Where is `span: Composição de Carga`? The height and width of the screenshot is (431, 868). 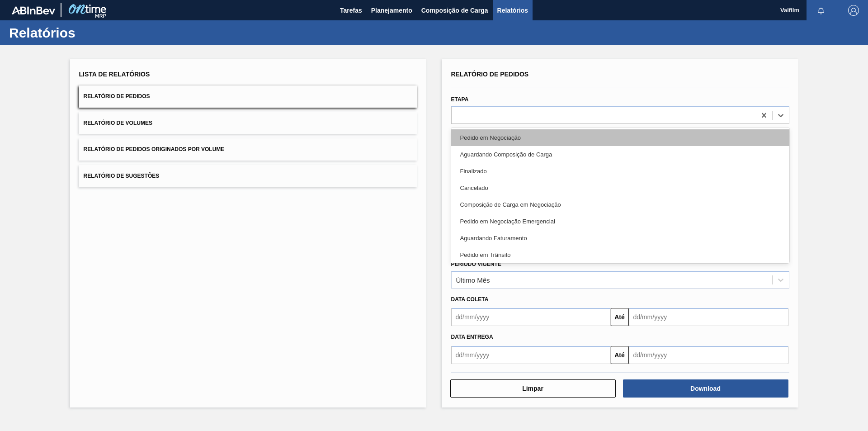 span: Composição de Carga is located at coordinates (455, 10).